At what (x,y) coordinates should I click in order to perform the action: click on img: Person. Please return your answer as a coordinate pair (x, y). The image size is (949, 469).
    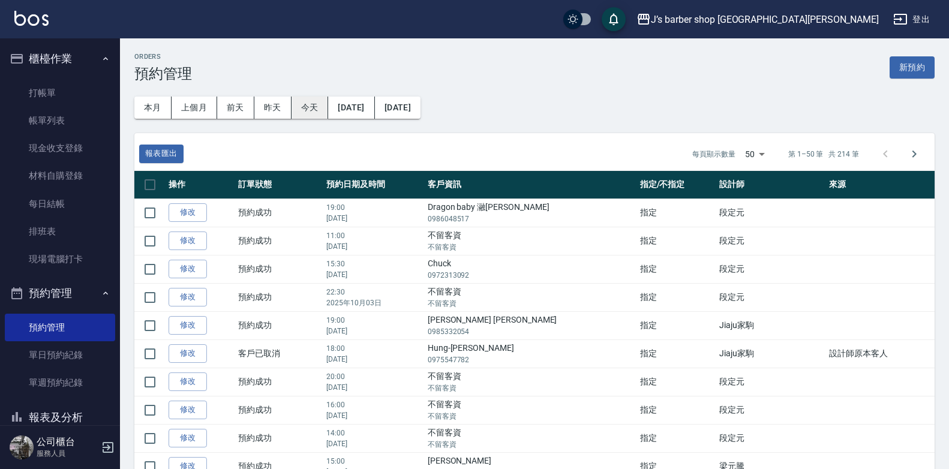
    Looking at the image, I should click on (22, 447).